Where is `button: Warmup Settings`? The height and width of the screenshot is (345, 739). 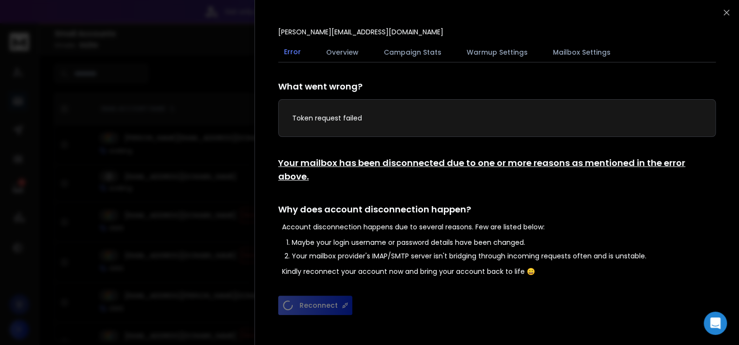 button: Warmup Settings is located at coordinates (497, 52).